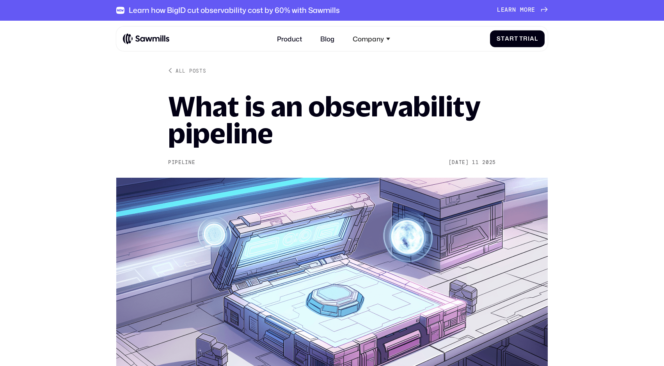  What do you see at coordinates (536, 39) in the screenshot?
I see `span: l` at bounding box center [536, 39].